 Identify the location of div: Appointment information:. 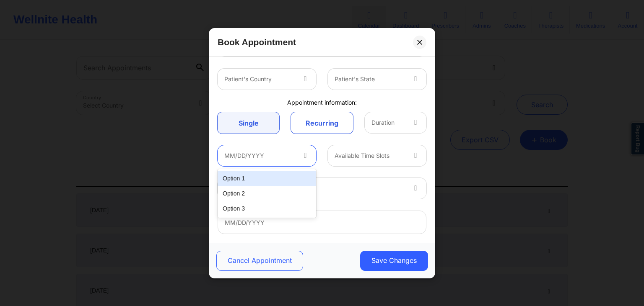
(322, 102).